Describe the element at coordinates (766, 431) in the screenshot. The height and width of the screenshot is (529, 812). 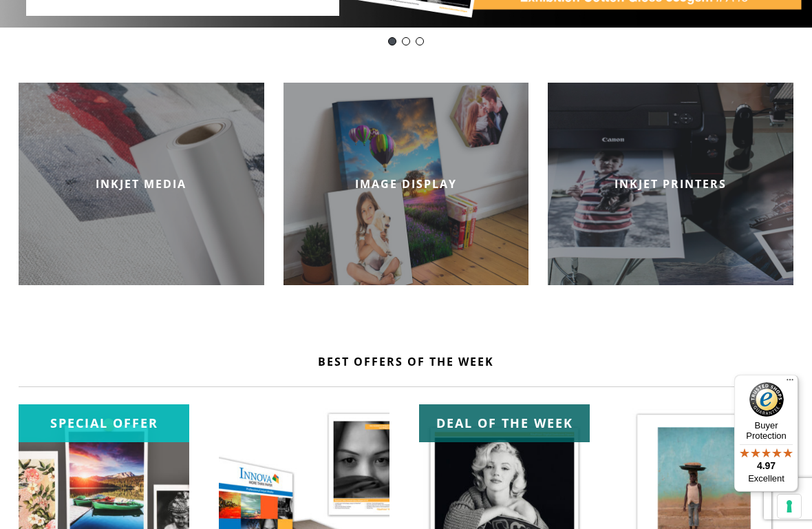
I see `p: Buyer Protection` at that location.